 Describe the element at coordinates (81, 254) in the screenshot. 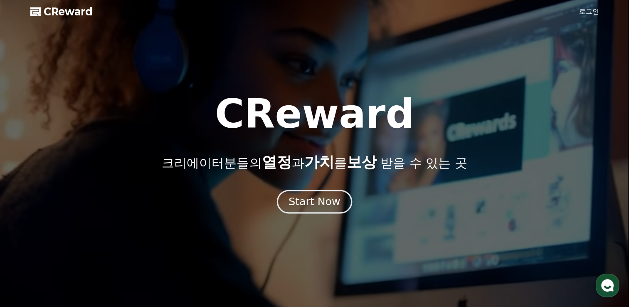

I see `span: 대화` at that location.